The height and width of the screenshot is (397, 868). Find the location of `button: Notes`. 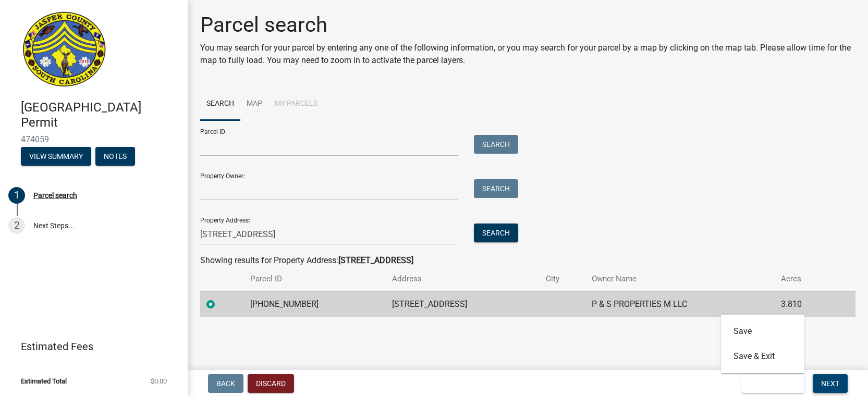

button: Notes is located at coordinates (115, 156).